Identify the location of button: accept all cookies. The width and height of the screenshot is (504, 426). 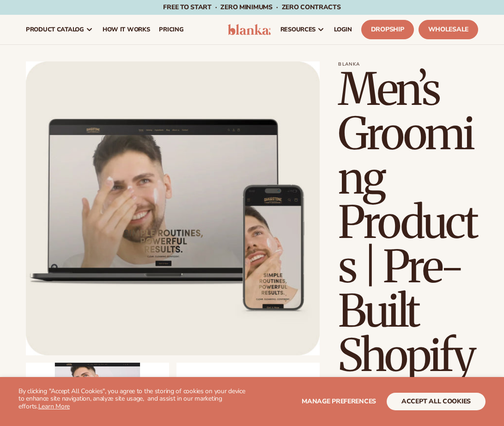
(436, 401).